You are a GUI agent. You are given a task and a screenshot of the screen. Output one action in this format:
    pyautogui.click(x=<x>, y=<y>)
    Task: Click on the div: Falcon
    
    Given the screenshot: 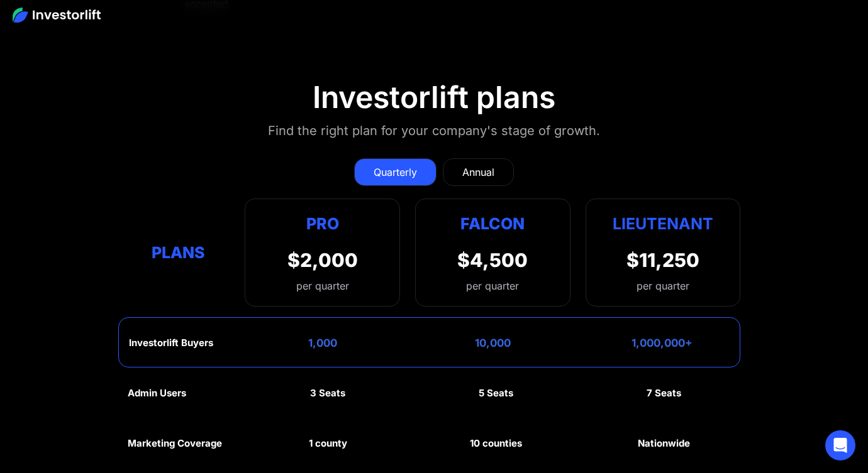 What is the action you would take?
    pyautogui.click(x=492, y=224)
    